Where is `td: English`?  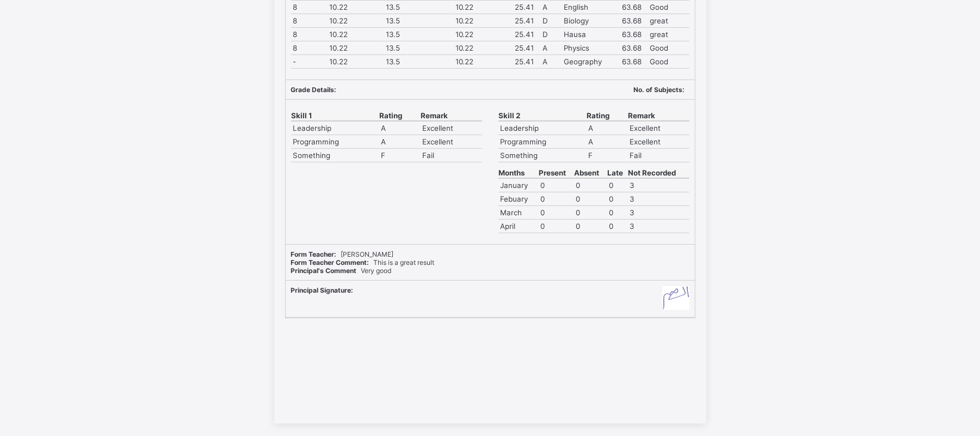 td: English is located at coordinates (591, 7).